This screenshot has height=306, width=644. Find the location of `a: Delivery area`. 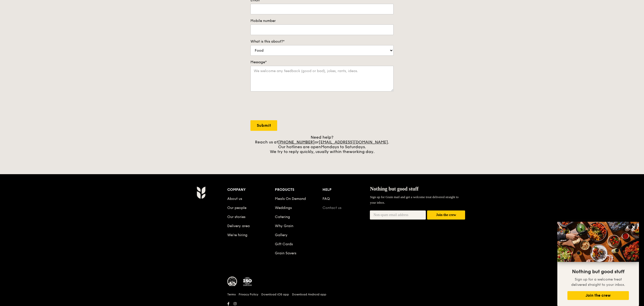

a: Delivery area is located at coordinates (239, 226).